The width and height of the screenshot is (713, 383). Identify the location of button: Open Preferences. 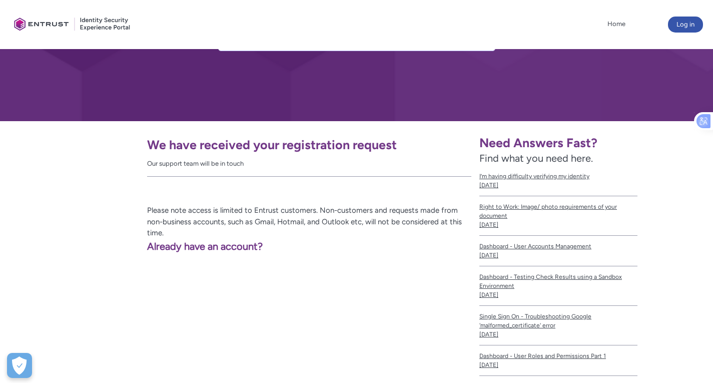
(20, 365).